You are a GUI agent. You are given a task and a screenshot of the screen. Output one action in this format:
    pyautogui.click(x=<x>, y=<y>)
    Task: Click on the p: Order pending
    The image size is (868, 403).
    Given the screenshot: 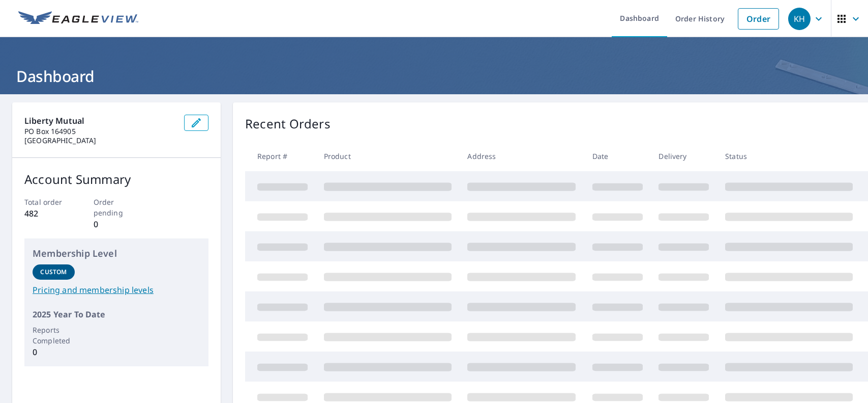 What is the action you would take?
    pyautogui.click(x=116, y=207)
    